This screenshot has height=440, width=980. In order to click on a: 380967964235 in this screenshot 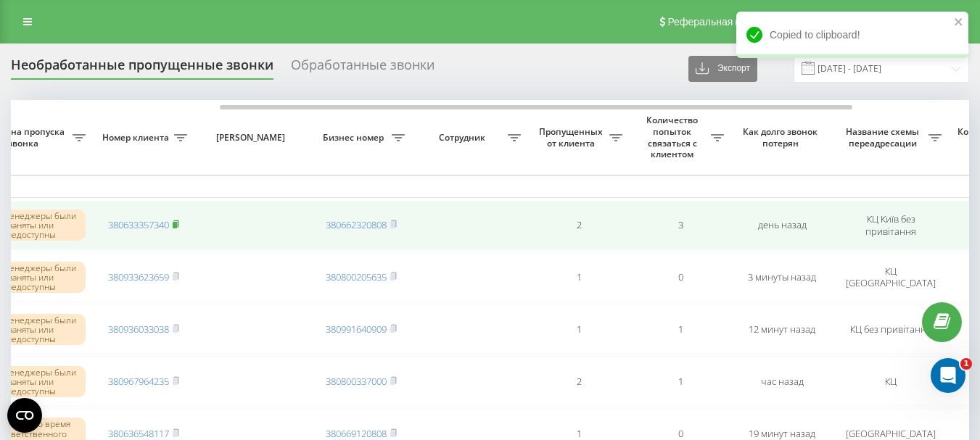, I will do `click(138, 382)`.